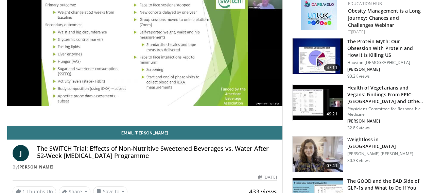  Describe the element at coordinates (145, 167) in the screenshot. I see `div: By` at that location.